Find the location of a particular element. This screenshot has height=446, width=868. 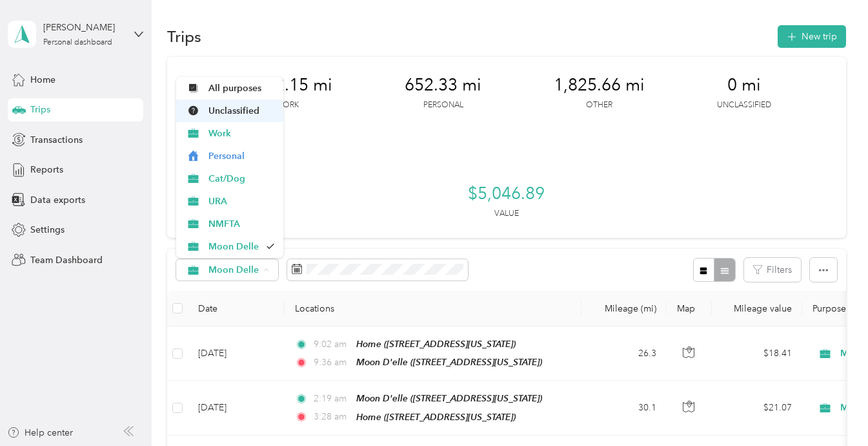

span: 652.33 mi is located at coordinates (443, 85).